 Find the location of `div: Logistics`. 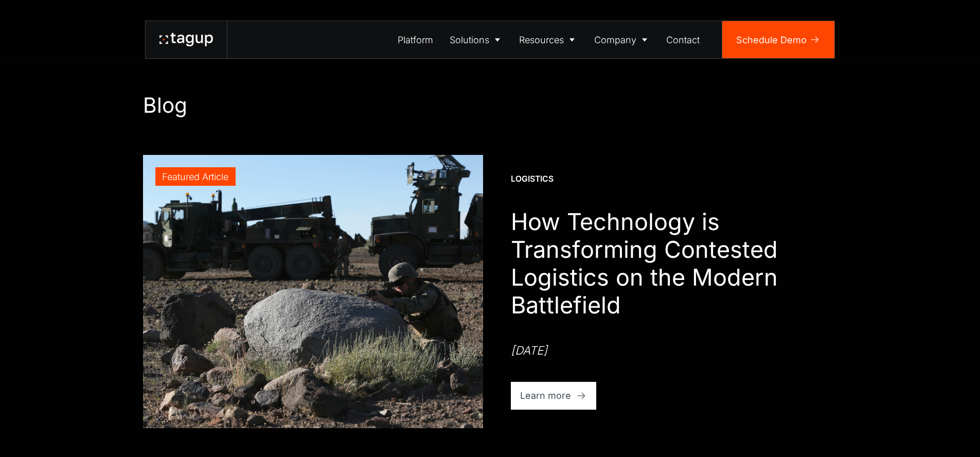

div: Logistics is located at coordinates (532, 179).